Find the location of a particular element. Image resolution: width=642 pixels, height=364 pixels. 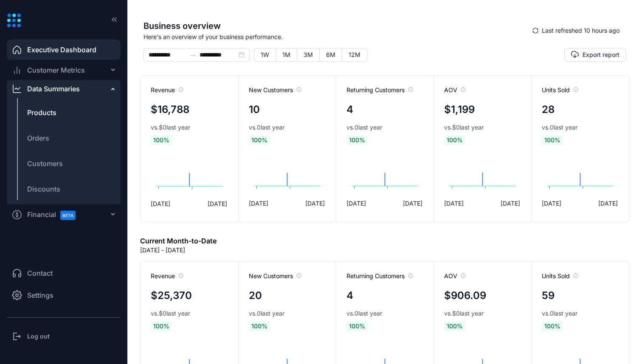

span: Last refreshed 10 hours ago is located at coordinates (580, 31).